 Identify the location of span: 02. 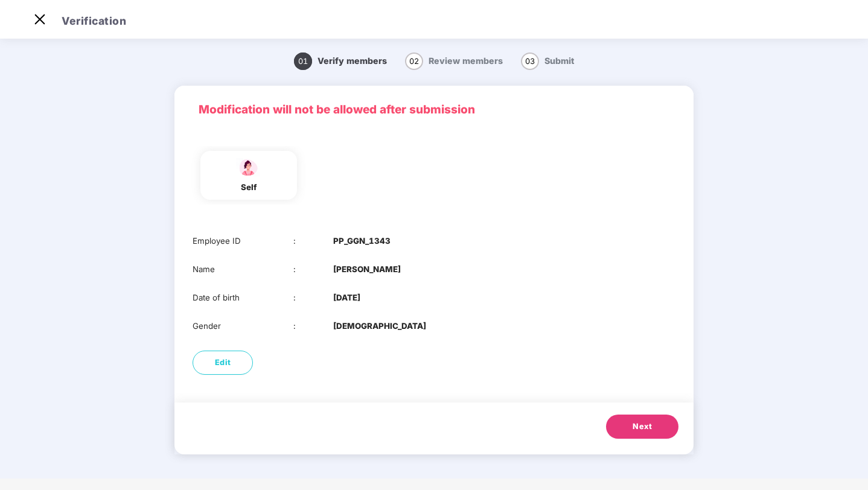
(414, 61).